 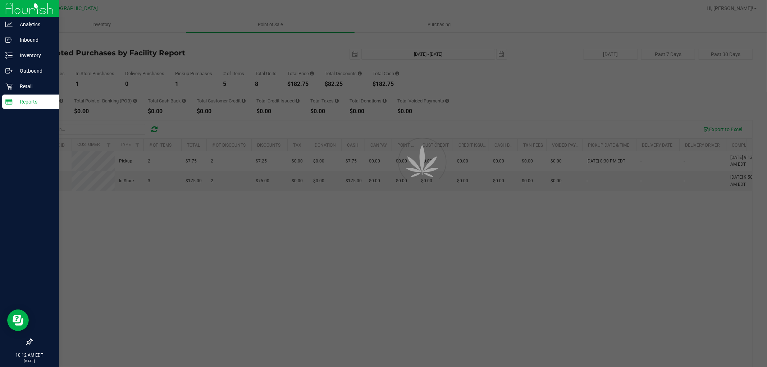 What do you see at coordinates (9, 71) in the screenshot?
I see `inline-svg: Outbound` at bounding box center [9, 71].